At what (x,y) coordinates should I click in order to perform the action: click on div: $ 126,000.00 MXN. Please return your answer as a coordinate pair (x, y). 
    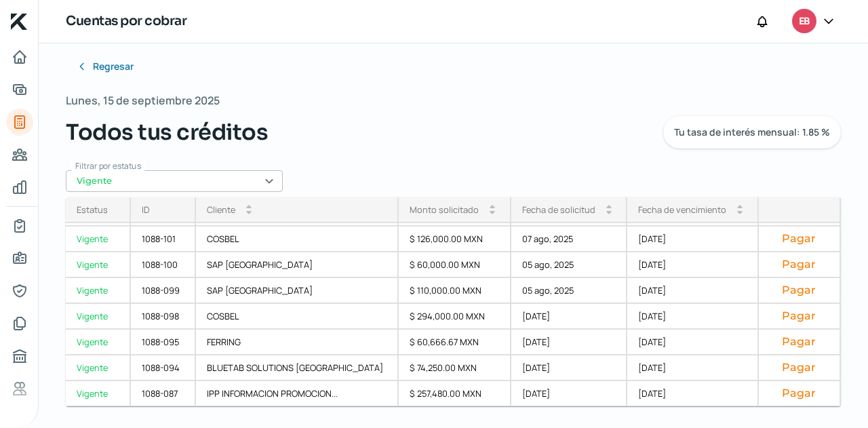
    Looking at the image, I should click on (455, 240).